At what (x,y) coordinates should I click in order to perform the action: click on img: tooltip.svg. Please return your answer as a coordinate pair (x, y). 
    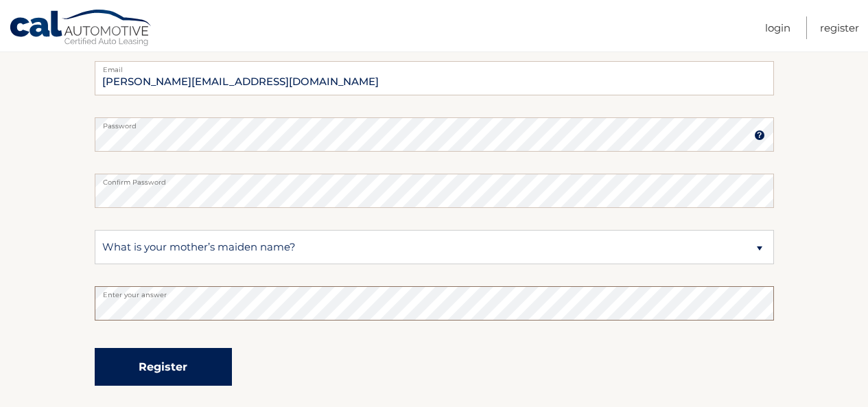
    Looking at the image, I should click on (760, 135).